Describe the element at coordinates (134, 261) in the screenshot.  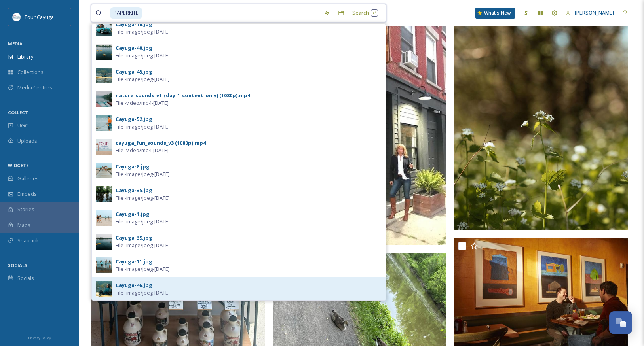
I see `div: Cayuga-11.jpg` at that location.